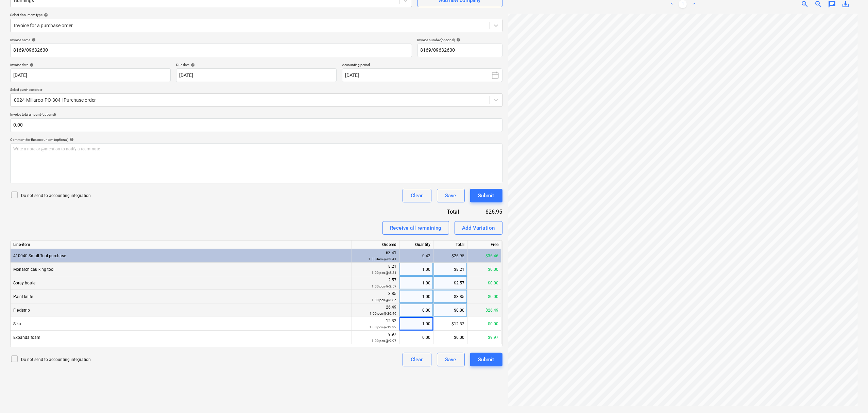  I want to click on div: Invoice date, so click(91, 65).